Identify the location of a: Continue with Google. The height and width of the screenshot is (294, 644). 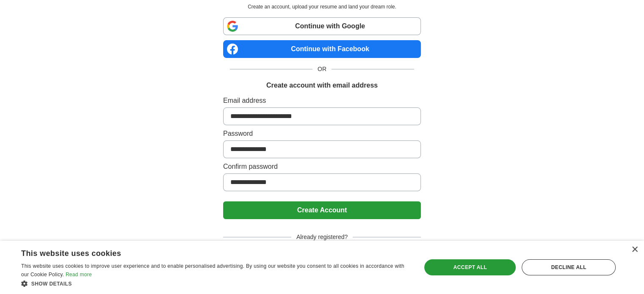
(322, 26).